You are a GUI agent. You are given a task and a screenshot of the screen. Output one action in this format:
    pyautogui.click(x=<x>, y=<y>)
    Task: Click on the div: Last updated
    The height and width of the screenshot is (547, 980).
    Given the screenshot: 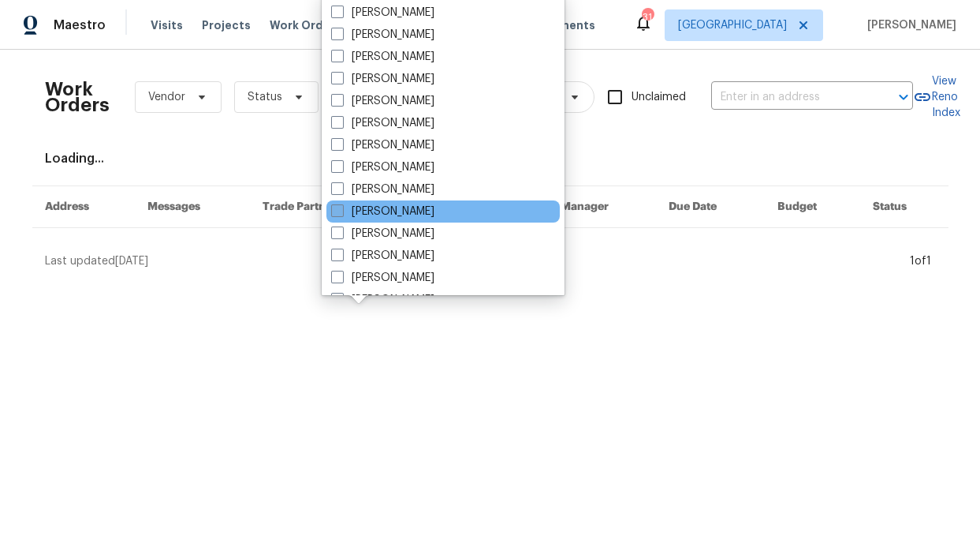 What is the action you would take?
    pyautogui.click(x=475, y=261)
    